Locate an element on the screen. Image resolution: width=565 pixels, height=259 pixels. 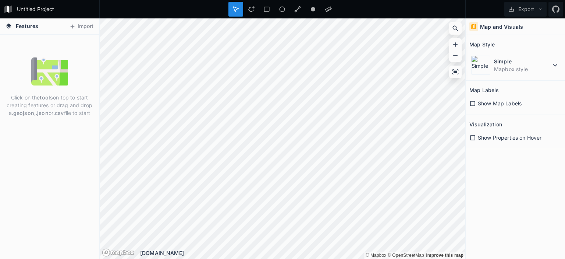
dd: Mapbox style is located at coordinates (523, 69).